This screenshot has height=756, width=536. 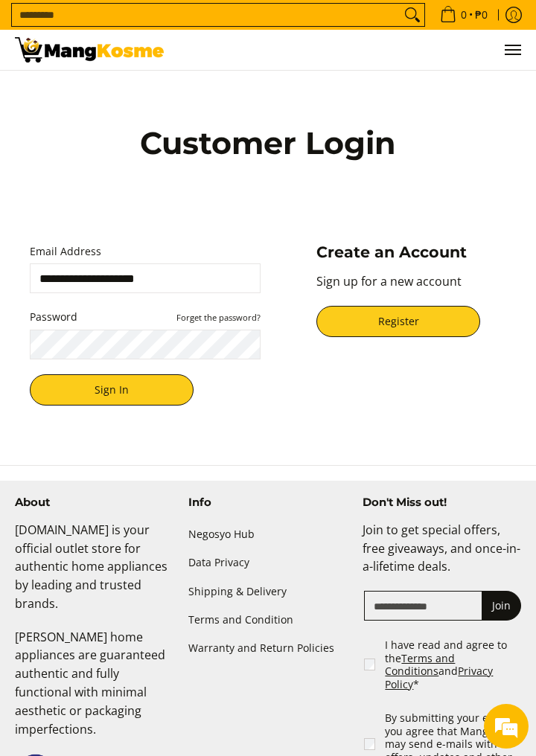 What do you see at coordinates (441, 503) in the screenshot?
I see `h4: Don't Miss out!` at bounding box center [441, 503].